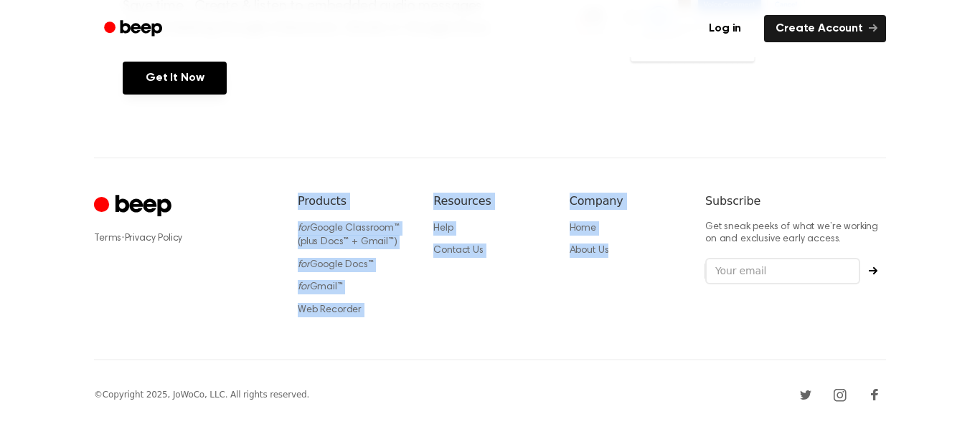 Image resolution: width=980 pixels, height=429 pixels. What do you see at coordinates (589, 251) in the screenshot?
I see `a: About Us` at bounding box center [589, 251].